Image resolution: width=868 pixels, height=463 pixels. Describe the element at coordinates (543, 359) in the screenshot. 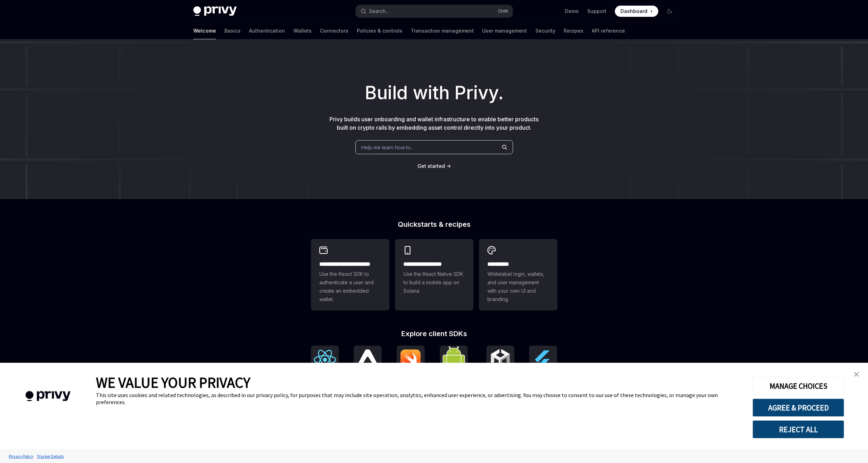

I see `img: Flutter` at that location.